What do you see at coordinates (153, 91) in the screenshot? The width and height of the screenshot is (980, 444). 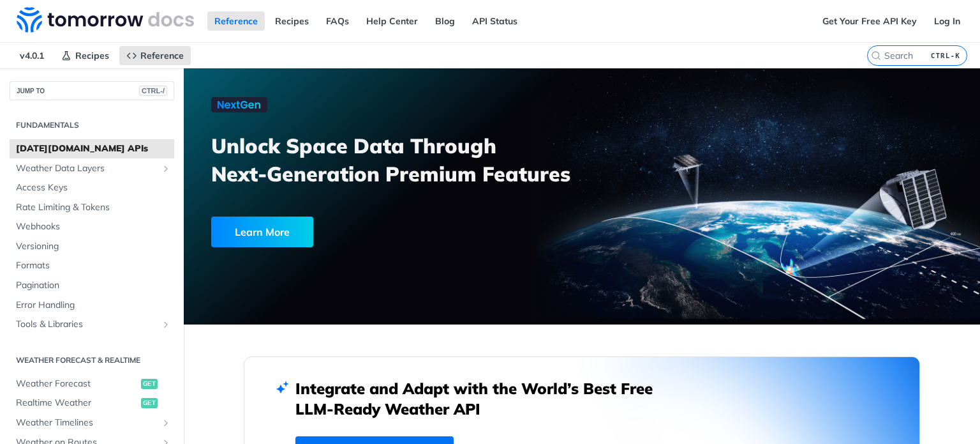 I see `span: CTRL-/` at bounding box center [153, 91].